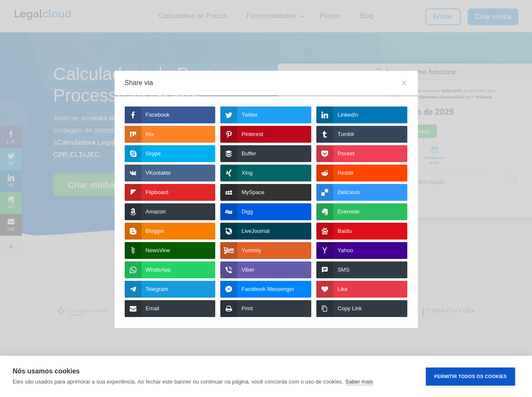  I want to click on a: Delicious, so click(362, 193).